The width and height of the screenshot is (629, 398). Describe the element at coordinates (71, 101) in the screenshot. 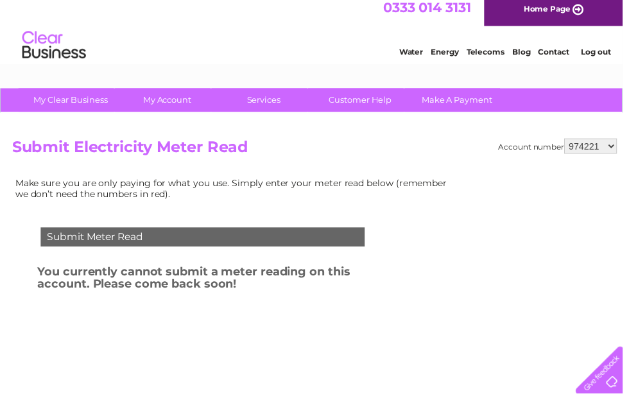

I see `a: My Clear Business` at that location.